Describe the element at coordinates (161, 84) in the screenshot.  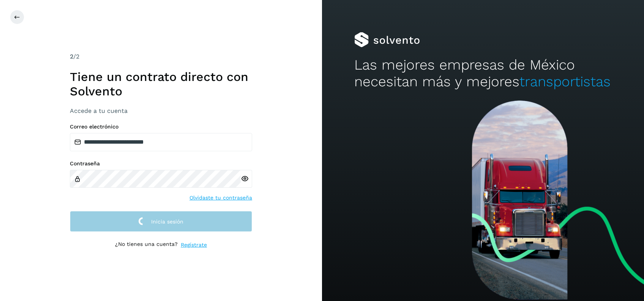
I see `h1: Tiene un contrato directo con Solvento` at that location.